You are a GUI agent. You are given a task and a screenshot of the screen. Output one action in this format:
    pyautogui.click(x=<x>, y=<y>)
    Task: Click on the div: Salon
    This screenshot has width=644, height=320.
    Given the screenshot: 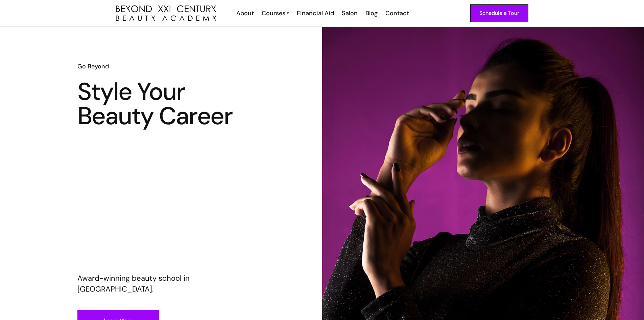 What is the action you would take?
    pyautogui.click(x=350, y=13)
    